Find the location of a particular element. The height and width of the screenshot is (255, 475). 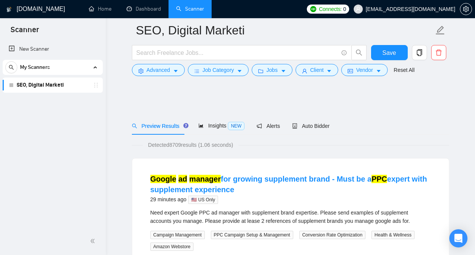

a: Reset All is located at coordinates (404, 70).